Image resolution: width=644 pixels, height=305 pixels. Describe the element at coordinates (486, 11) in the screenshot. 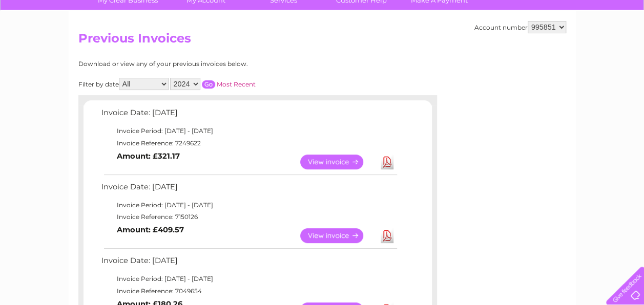

I see `a: 0333 014 3131` at that location.